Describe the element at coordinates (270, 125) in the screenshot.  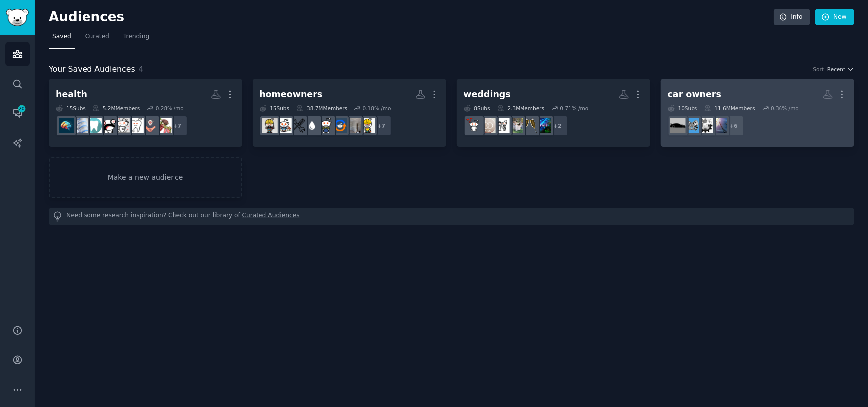
I see `img: Renovations` at that location.